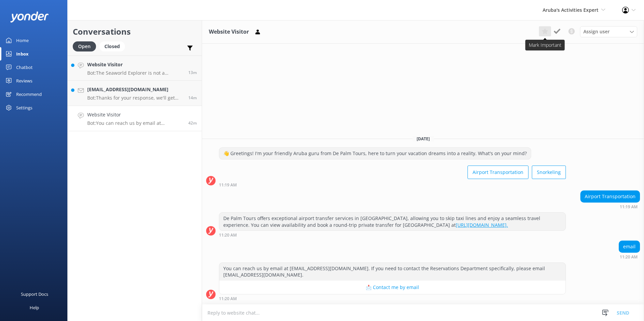  Describe the element at coordinates (112, 46) in the screenshot. I see `div: Closed` at that location.